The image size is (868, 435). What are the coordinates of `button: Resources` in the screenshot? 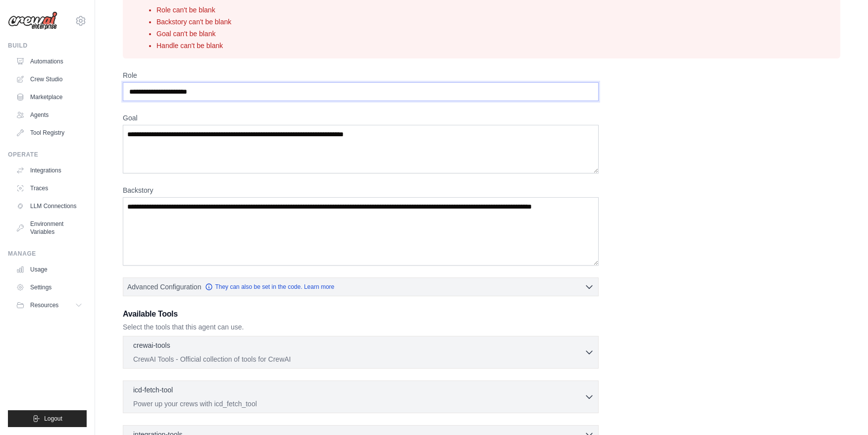 It's located at (49, 305).